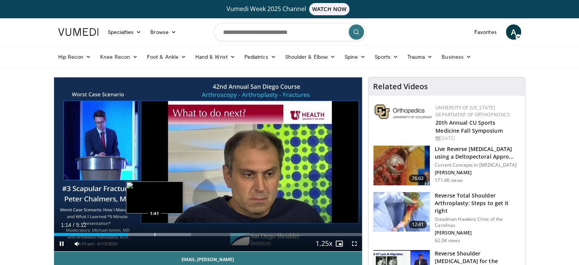  What do you see at coordinates (418, 224) in the screenshot?
I see `span: 12:41` at bounding box center [418, 224].